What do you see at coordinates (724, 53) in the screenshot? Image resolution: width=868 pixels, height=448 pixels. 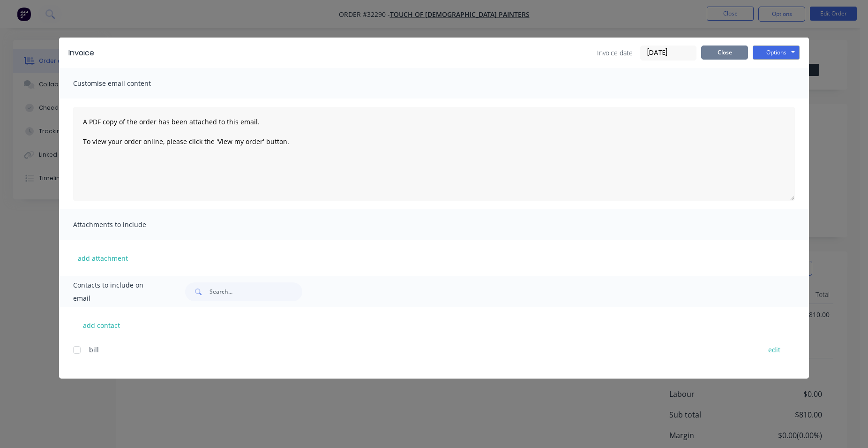 I see `button: Close` at bounding box center [724, 53].